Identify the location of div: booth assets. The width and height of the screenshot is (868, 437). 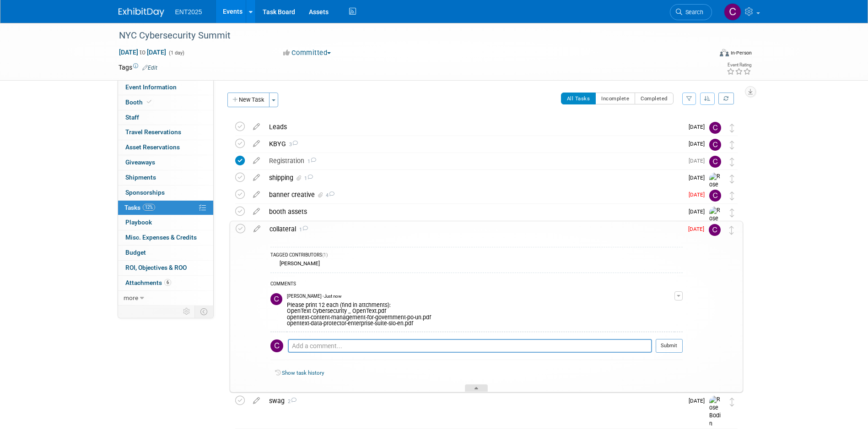
(474, 212).